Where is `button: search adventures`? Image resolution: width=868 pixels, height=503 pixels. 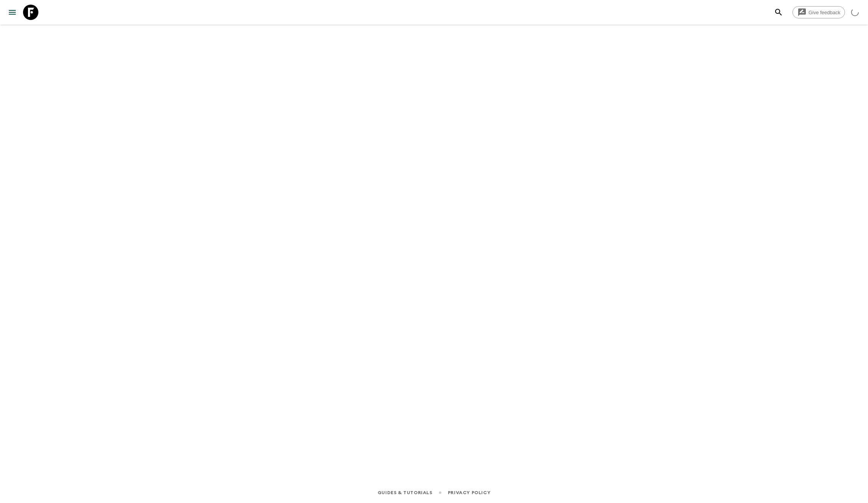 button: search adventures is located at coordinates (779, 12).